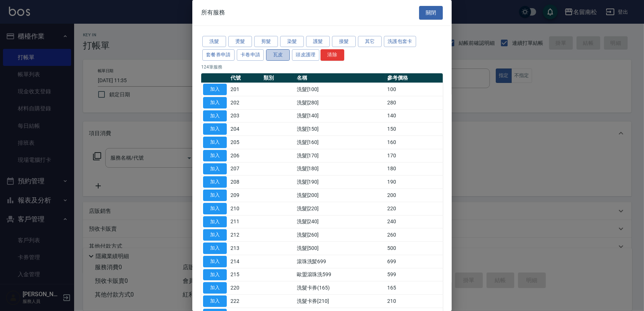  Describe the element at coordinates (245, 301) in the screenshot. I see `td: 222` at that location.